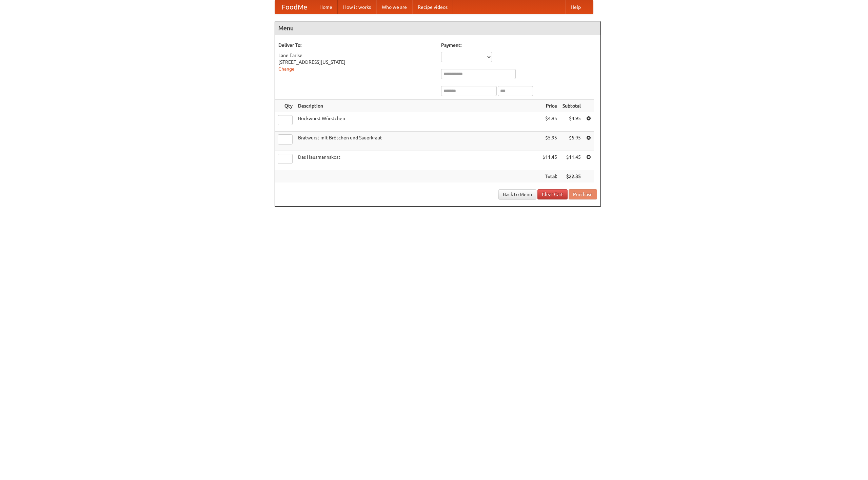  Describe the element at coordinates (394, 7) in the screenshot. I see `a: Who we are` at that location.